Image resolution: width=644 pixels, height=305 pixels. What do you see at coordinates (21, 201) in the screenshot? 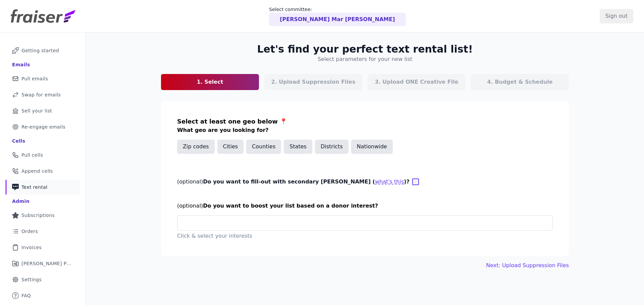
I see `div: Admin` at bounding box center [21, 201].